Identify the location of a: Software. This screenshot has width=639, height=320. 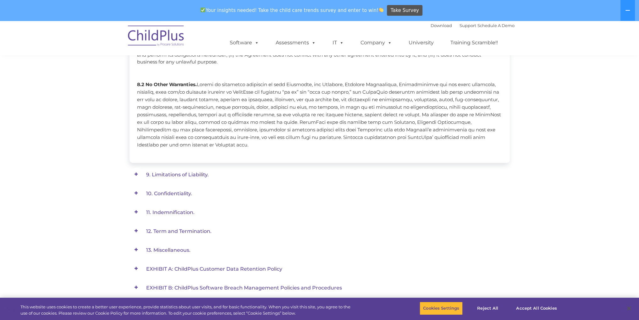
(244, 43).